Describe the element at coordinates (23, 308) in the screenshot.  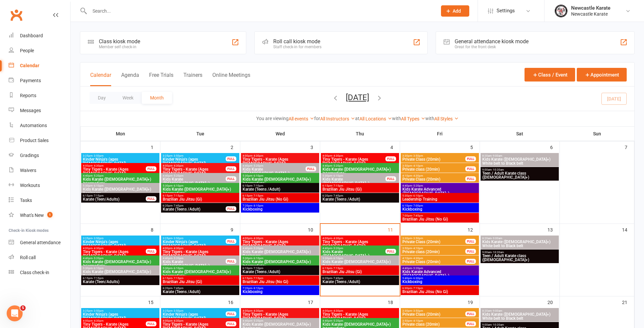
I see `span: 5` at that location.